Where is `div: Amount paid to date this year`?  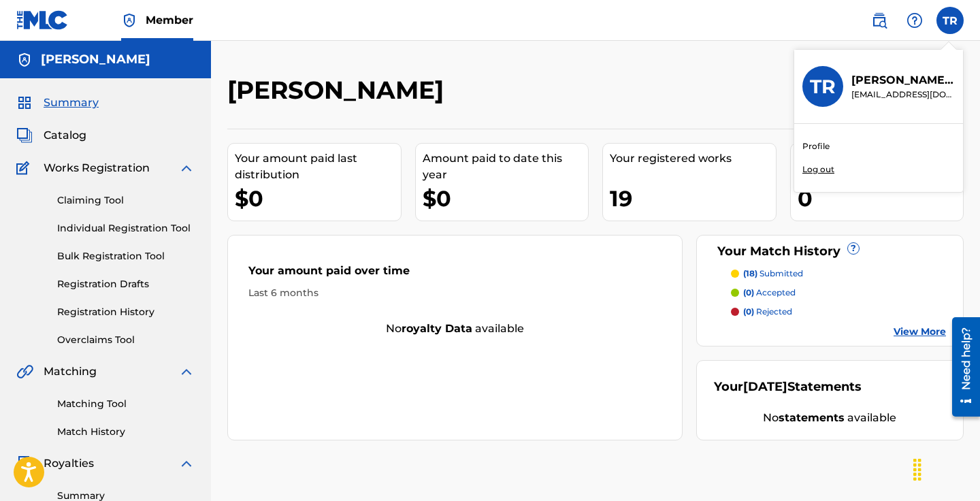
div: Amount paid to date this year is located at coordinates (506, 167).